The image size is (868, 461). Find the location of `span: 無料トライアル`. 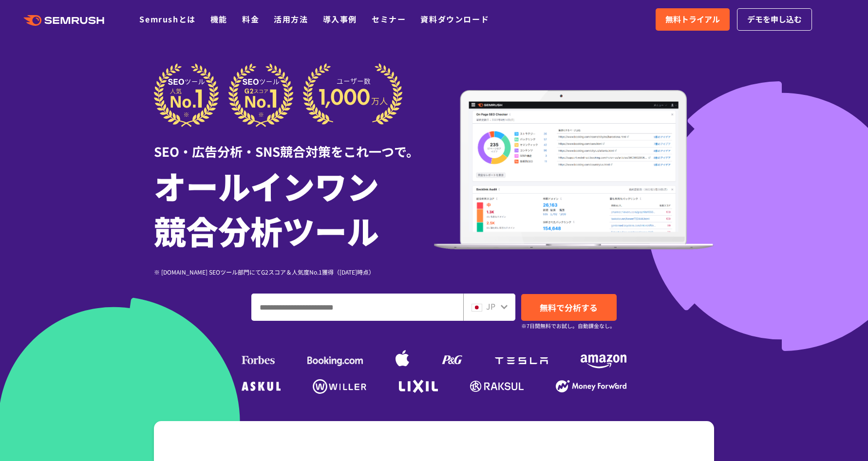

span: 無料トライアル is located at coordinates (692, 19).